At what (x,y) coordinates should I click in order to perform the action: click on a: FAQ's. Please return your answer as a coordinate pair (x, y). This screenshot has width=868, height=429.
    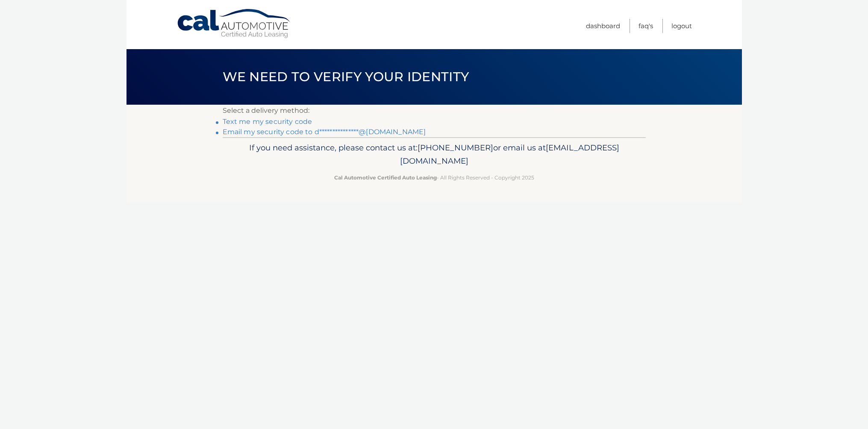
    Looking at the image, I should click on (646, 26).